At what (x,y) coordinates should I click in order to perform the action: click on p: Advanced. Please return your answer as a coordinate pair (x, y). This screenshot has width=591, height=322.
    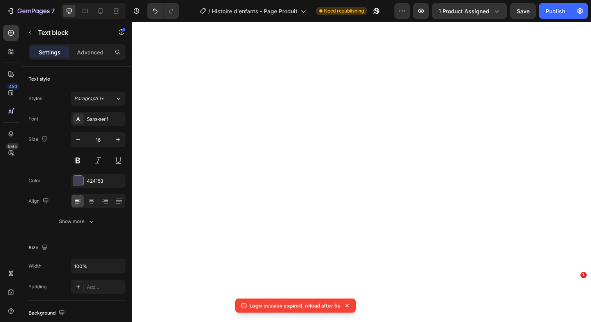
    Looking at the image, I should click on (90, 52).